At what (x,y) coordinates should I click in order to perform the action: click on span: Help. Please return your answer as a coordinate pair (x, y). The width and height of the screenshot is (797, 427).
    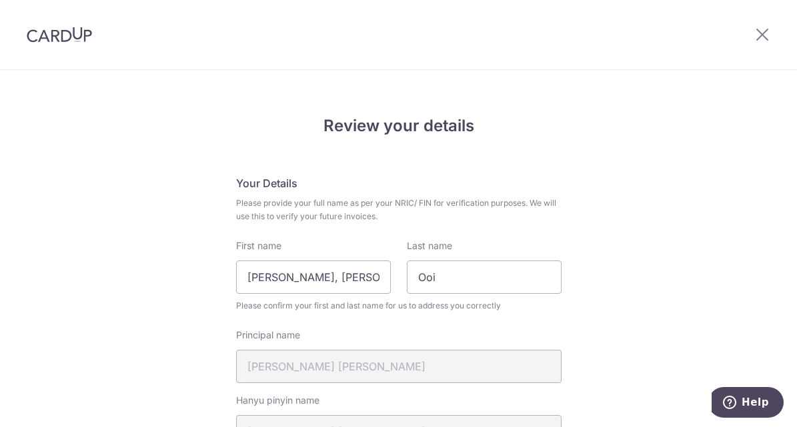
    Looking at the image, I should click on (43, 15).